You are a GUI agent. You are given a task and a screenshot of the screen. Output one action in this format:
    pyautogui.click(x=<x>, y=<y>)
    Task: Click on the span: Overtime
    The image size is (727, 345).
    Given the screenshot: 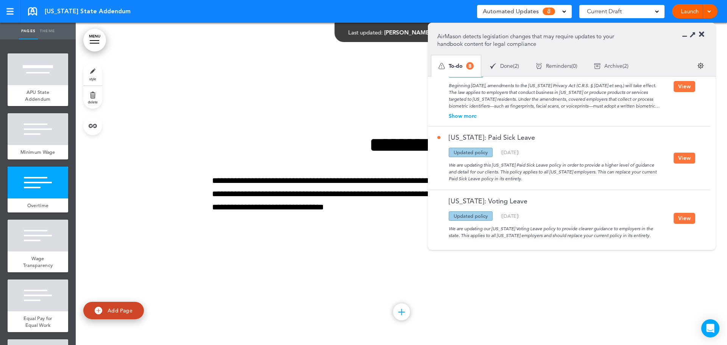 What is the action you would take?
    pyautogui.click(x=38, y=205)
    